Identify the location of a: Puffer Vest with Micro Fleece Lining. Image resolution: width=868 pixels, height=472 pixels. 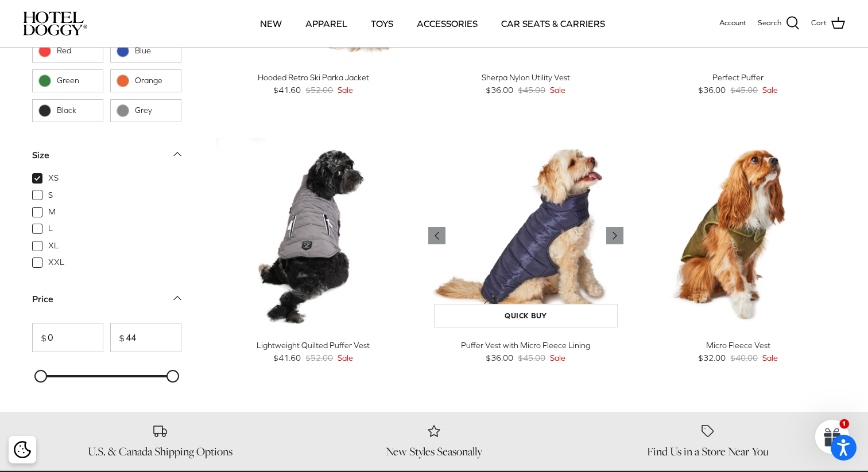
(526, 236).